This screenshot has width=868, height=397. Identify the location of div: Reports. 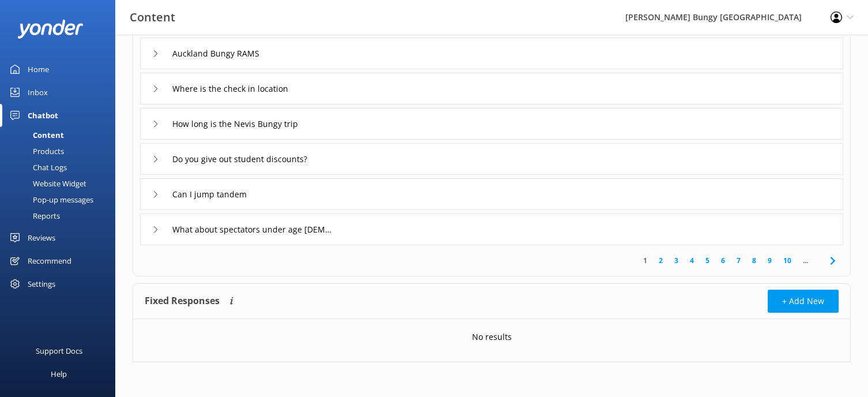
(33, 216).